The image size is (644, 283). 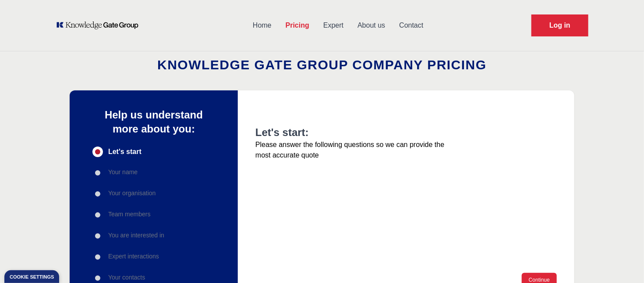 I want to click on a: About us, so click(x=371, y=25).